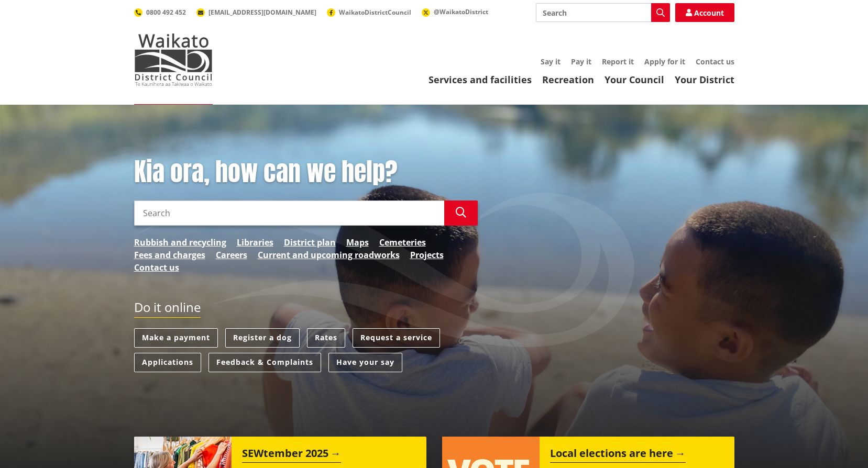 This screenshot has height=468, width=868. I want to click on a: Make a payment, so click(176, 338).